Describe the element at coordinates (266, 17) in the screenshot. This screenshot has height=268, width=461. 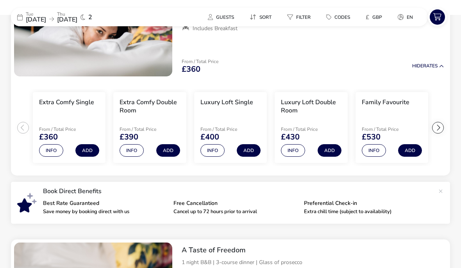
I see `span: Sort` at that location.